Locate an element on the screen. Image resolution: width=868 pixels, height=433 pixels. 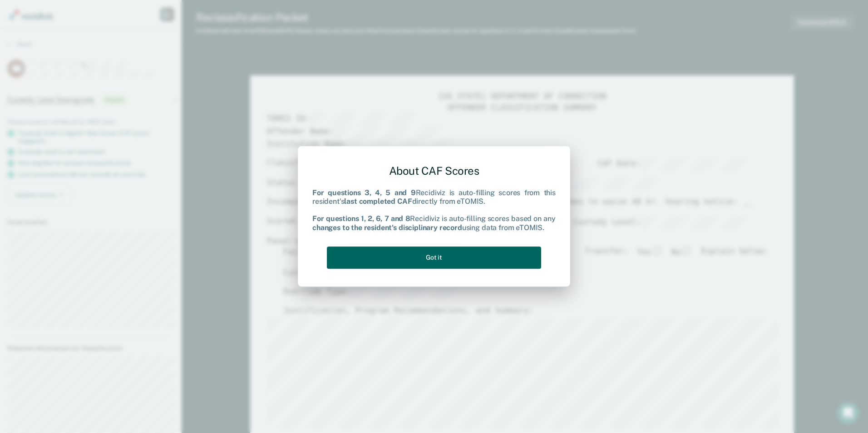
div: About CAF Scores is located at coordinates (434, 171).